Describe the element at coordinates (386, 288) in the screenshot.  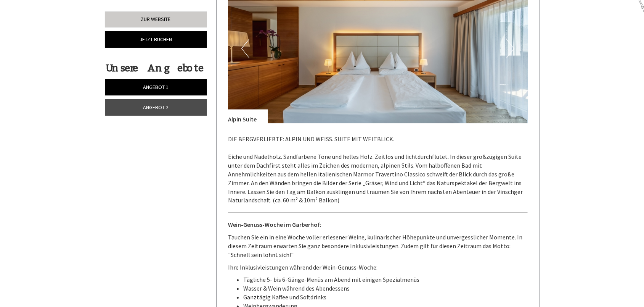
I see `li: Wasser & Wein während des Abendessens` at that location.